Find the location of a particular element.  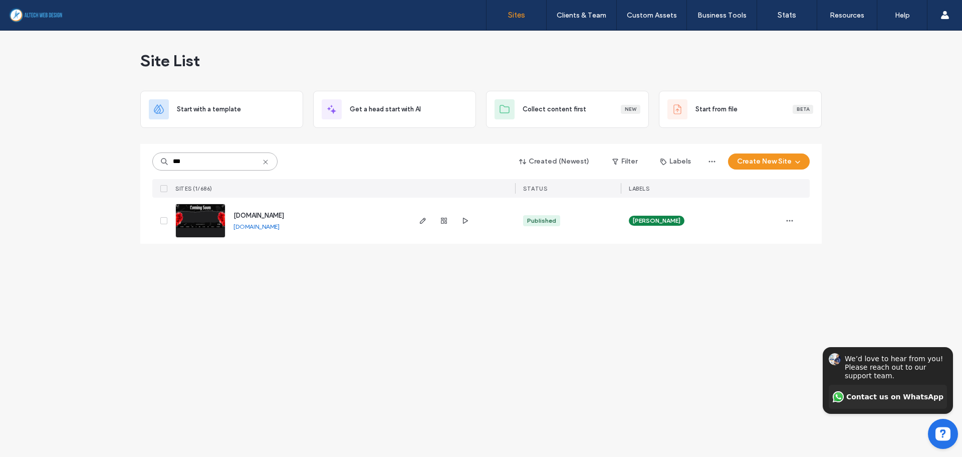

span: Contact us on WhatsApp is located at coordinates (85, 109).